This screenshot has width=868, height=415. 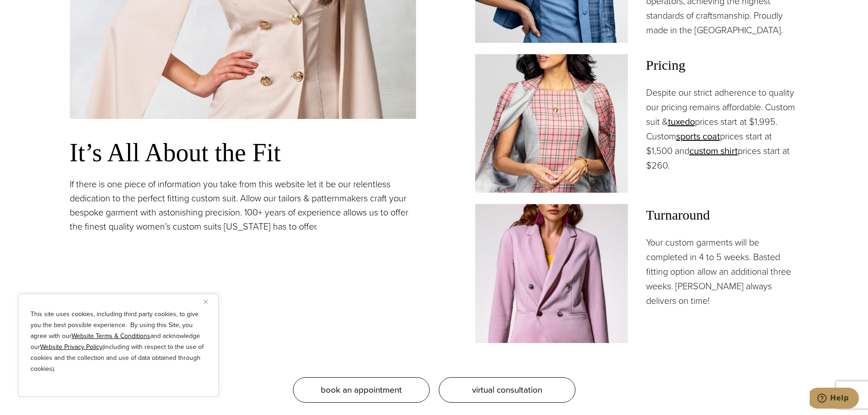 What do you see at coordinates (507, 390) in the screenshot?
I see `a: virtual consultation` at bounding box center [507, 390].